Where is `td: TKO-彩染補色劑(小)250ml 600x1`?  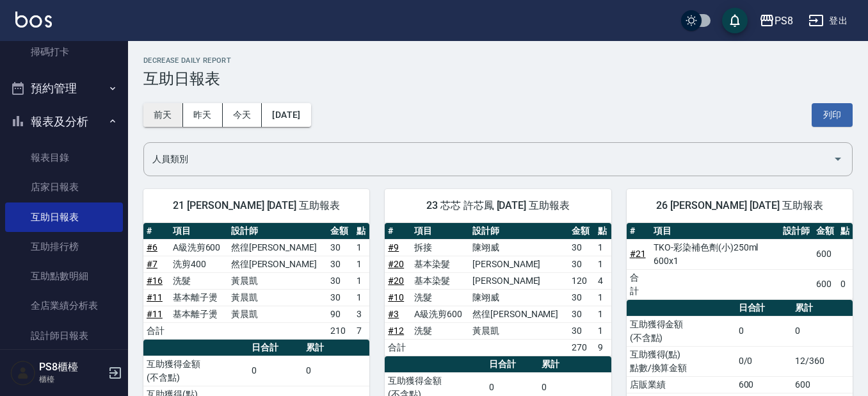
td: TKO-彩染補色劑(小)250ml 600x1 is located at coordinates (715, 254).